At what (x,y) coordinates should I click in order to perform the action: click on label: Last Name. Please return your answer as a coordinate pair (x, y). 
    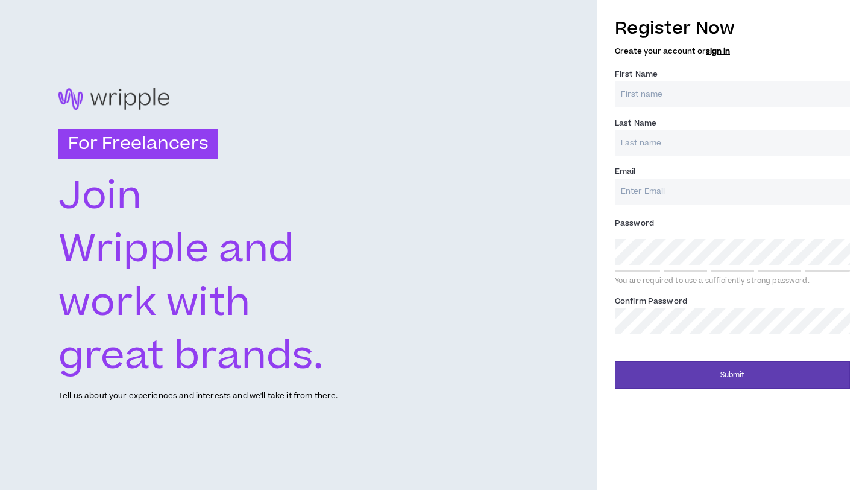
    Looking at the image, I should click on (635, 123).